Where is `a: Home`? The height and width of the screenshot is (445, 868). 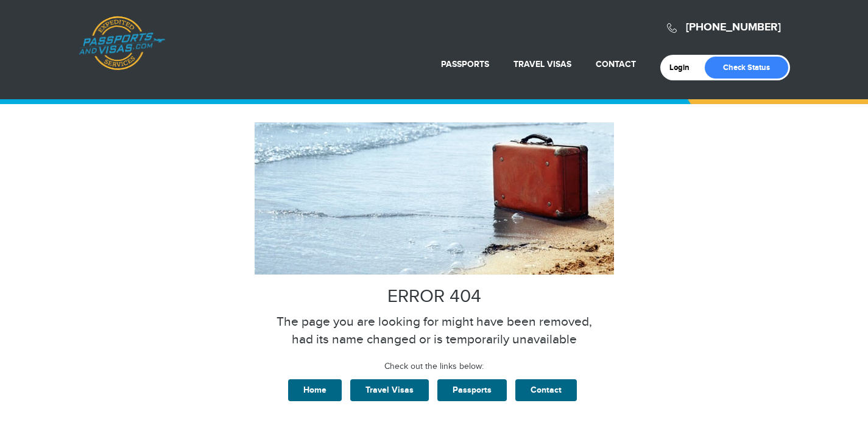 a: Home is located at coordinates (315, 391).